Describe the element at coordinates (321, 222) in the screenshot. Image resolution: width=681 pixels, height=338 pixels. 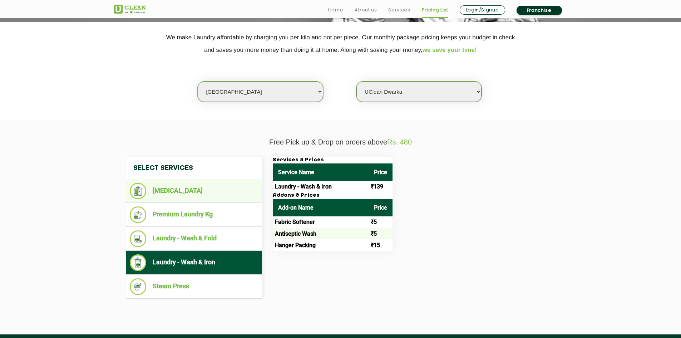
I see `td: Fabric Softener` at that location.